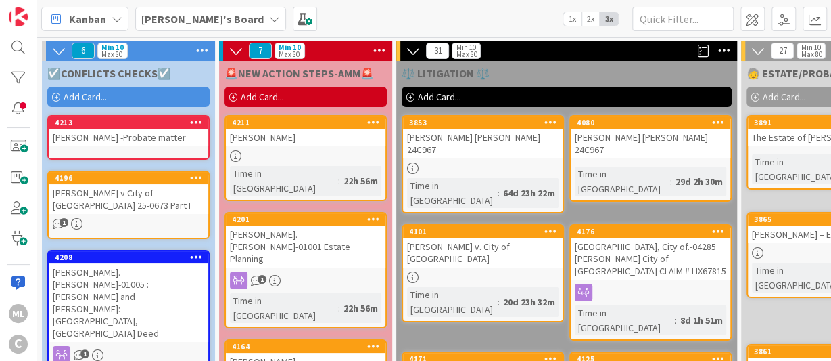  What do you see at coordinates (18, 344) in the screenshot?
I see `div: C` at bounding box center [18, 344].